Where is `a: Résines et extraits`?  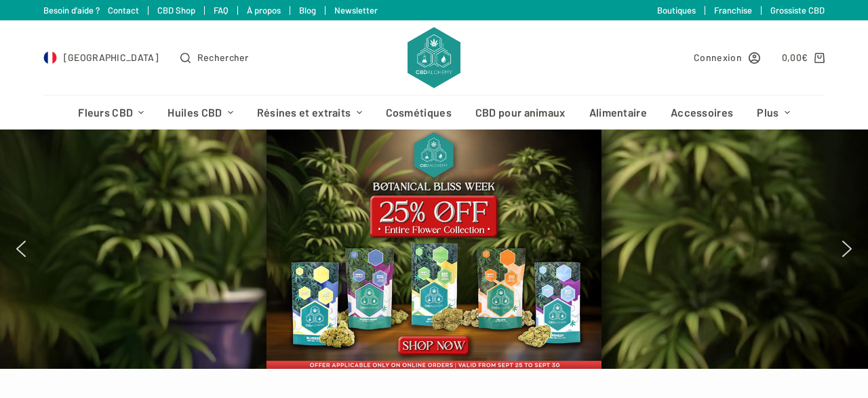
a: Résines et extraits is located at coordinates (309, 113).